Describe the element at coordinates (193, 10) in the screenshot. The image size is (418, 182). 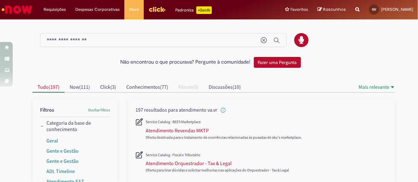
I see `div: Padroniza` at that location.